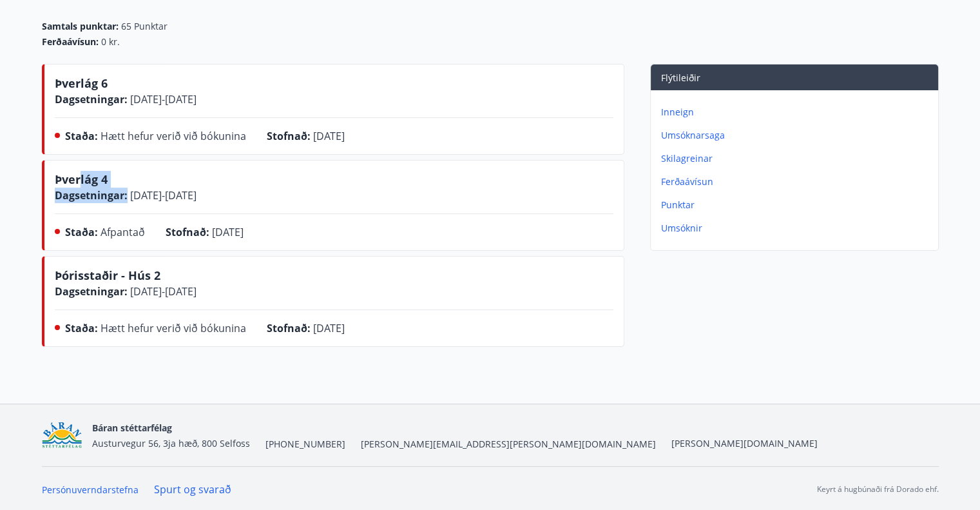  What do you see at coordinates (797, 136) in the screenshot?
I see `p: Umsóknarsaga` at bounding box center [797, 136].